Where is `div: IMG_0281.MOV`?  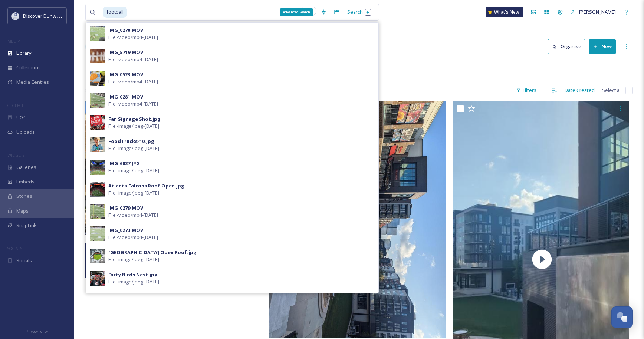
div: IMG_0281.MOV is located at coordinates (125, 97).